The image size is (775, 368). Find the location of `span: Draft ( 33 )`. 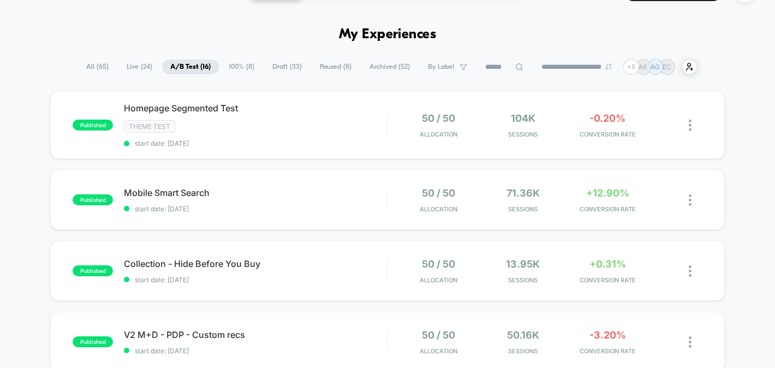

span: Draft ( 33 ) is located at coordinates (287, 67).